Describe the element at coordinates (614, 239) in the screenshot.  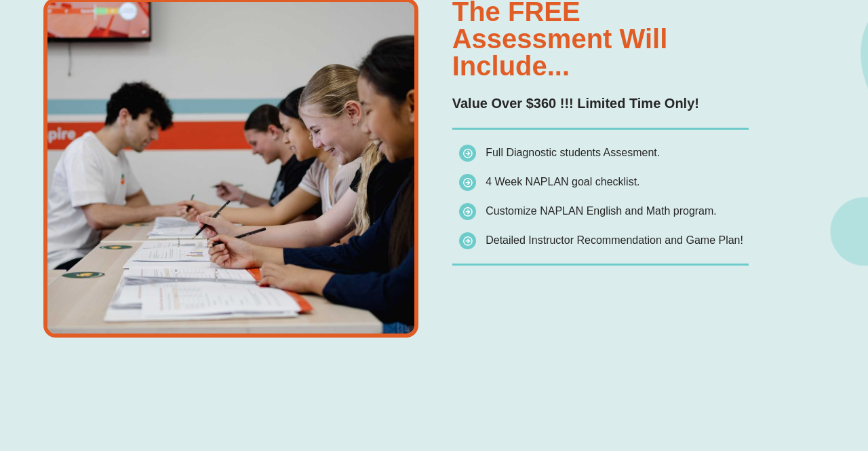
I see `span: Detailed Instructor Recommendation and Game Plan!` at that location.